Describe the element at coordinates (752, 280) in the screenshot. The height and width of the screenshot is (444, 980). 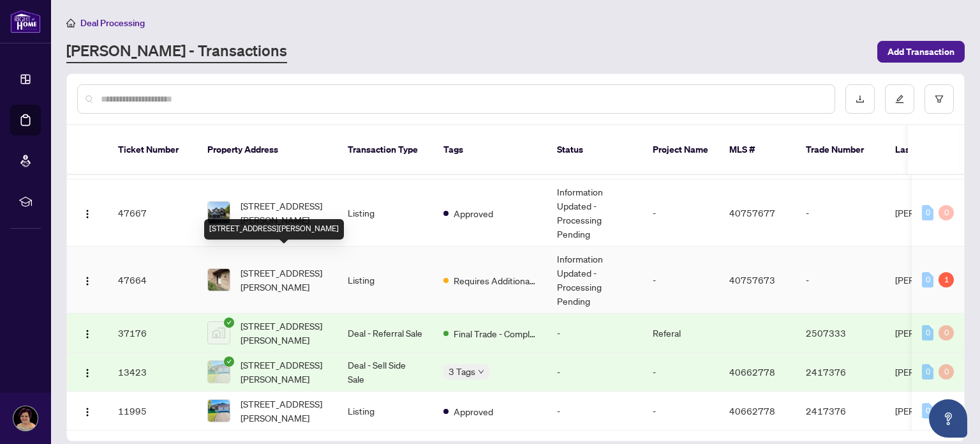
I see `span: 40757673` at that location.